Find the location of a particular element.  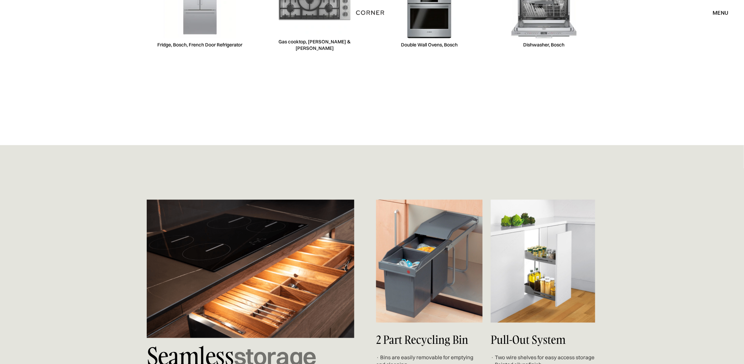

div: Double Wall Ovens, Bosch is located at coordinates (429, 45).